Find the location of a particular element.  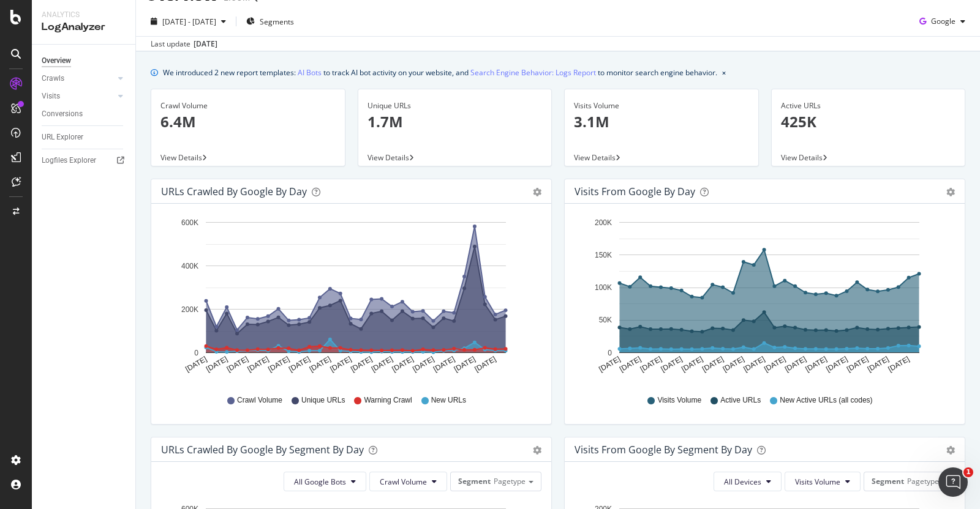

div: Crawl Volume is located at coordinates (248, 106).